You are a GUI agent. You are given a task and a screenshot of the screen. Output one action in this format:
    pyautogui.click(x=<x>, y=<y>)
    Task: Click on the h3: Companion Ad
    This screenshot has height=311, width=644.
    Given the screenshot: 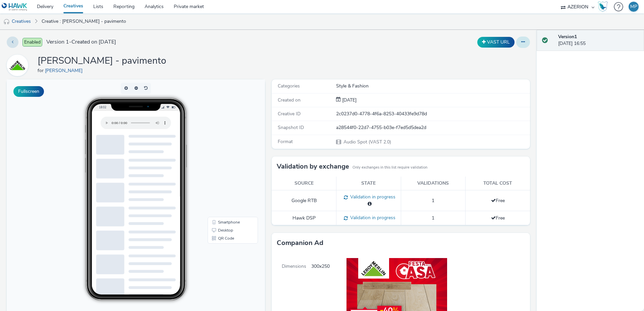 What is the action you would take?
    pyautogui.click(x=300, y=243)
    